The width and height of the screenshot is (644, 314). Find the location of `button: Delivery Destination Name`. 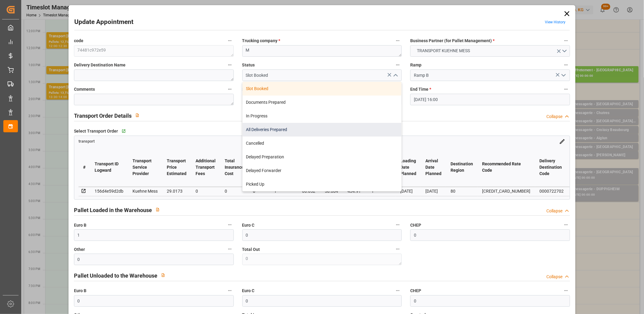

button: Delivery Destination Name is located at coordinates (229, 65).